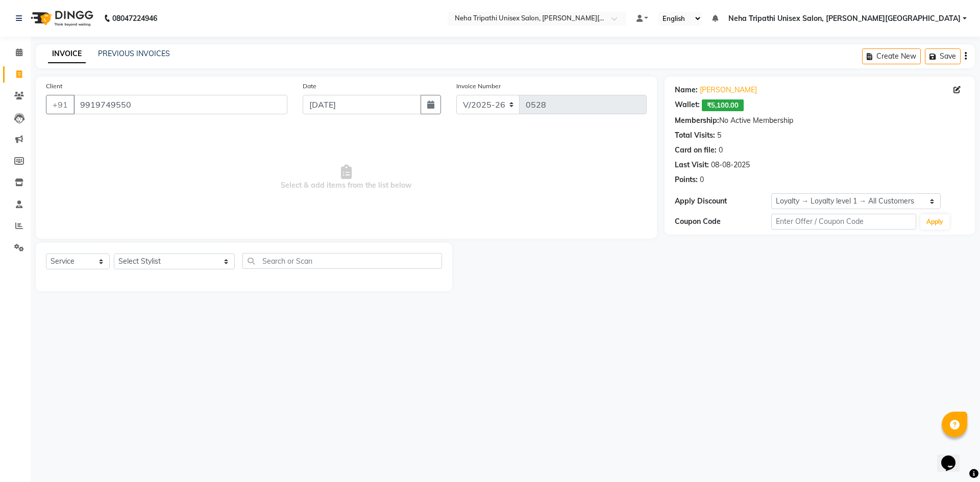  What do you see at coordinates (723, 201) in the screenshot?
I see `div: Apply Discount` at bounding box center [723, 201].